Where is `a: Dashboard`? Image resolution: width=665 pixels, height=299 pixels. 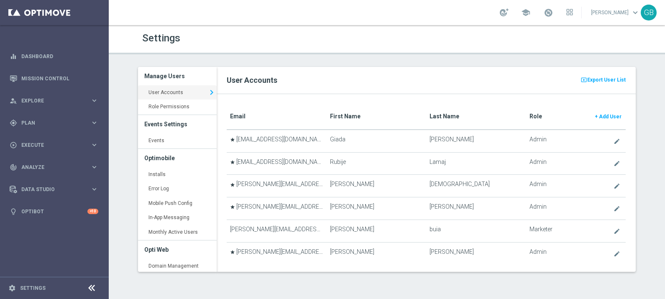 a: Dashboard is located at coordinates (60, 56).